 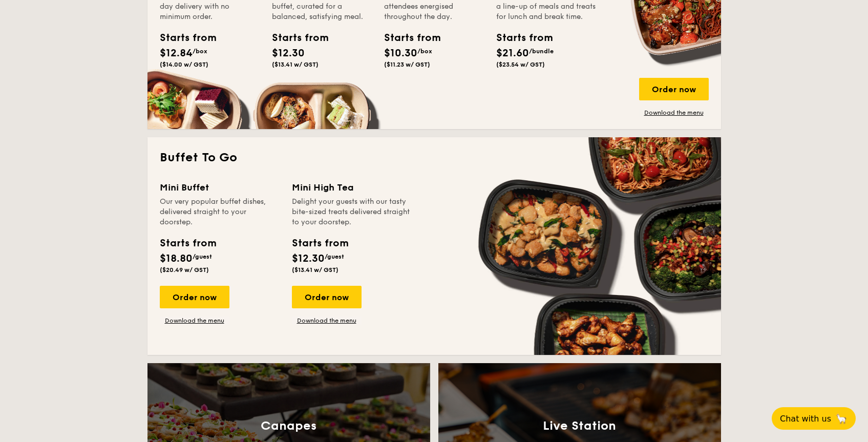 I want to click on span: $10.30, so click(x=401, y=53).